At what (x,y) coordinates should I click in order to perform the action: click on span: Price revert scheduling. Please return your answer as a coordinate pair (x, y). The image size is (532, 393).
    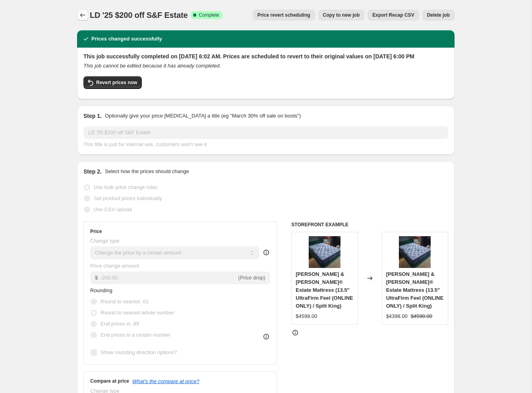
    Looking at the image, I should click on (284, 15).